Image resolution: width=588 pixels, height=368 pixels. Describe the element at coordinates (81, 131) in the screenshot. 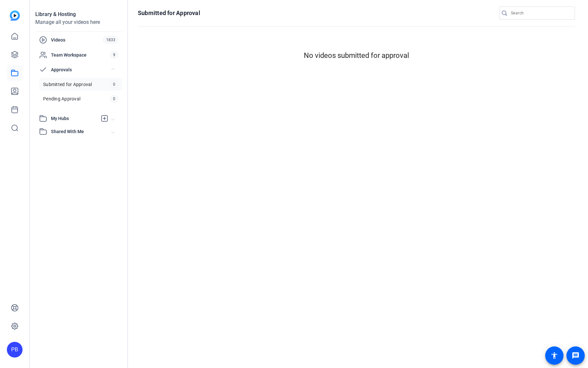

I see `span: Shared With Me` at that location.